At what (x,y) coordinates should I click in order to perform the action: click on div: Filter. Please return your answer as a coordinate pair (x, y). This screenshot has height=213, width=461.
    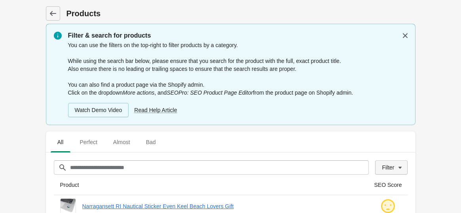
    Looking at the image, I should click on (388, 168).